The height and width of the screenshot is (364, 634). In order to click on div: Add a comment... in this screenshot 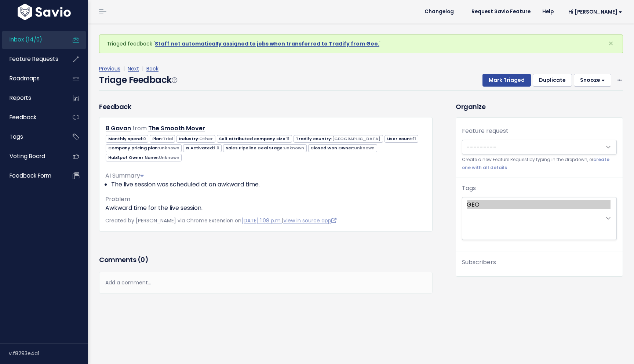, I will do `click(265, 283)`.